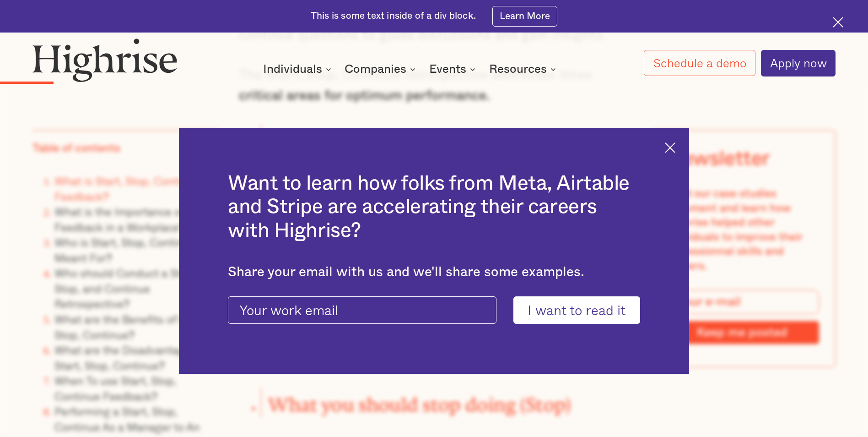  I want to click on div: This is some text inside of a div block., so click(393, 16).